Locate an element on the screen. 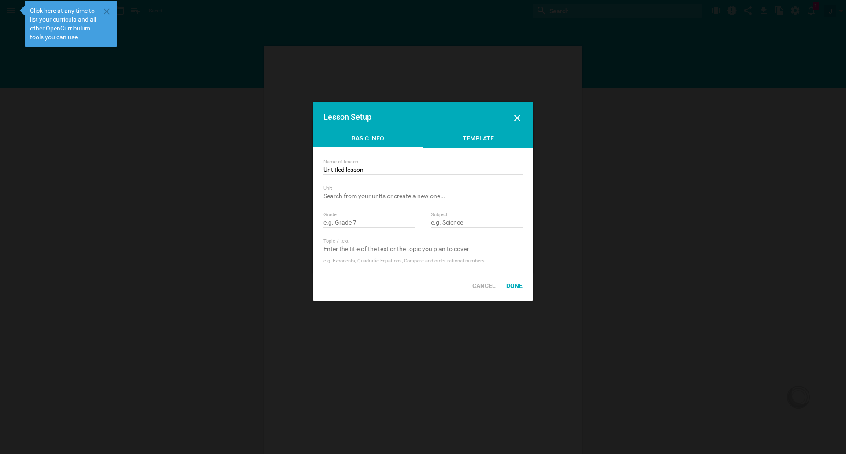  div: Grade is located at coordinates (369, 215).